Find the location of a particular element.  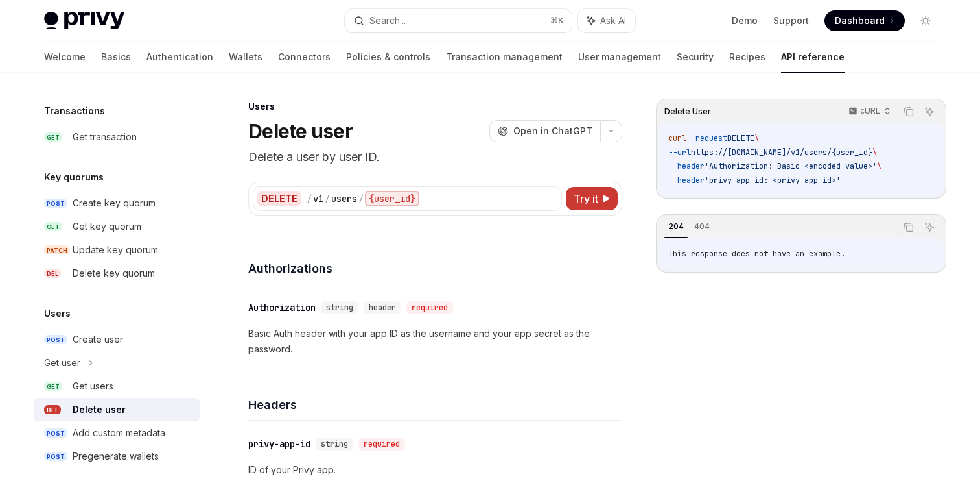

div: Get transaction is located at coordinates (104, 137).